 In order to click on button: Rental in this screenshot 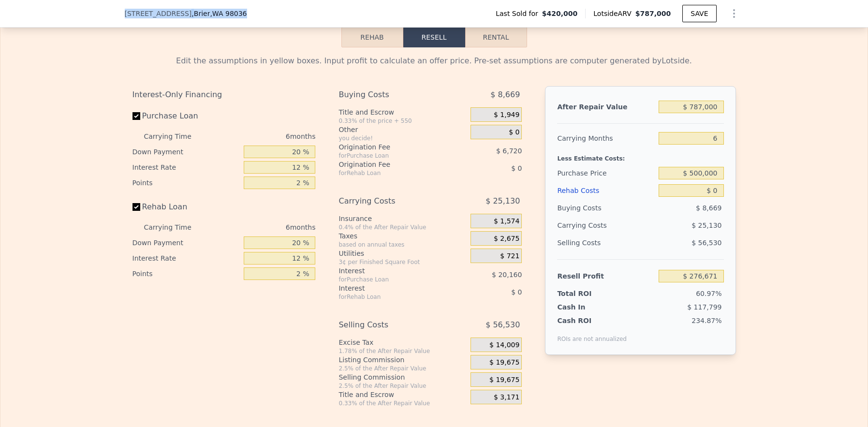, I will do `click(496, 37)`.